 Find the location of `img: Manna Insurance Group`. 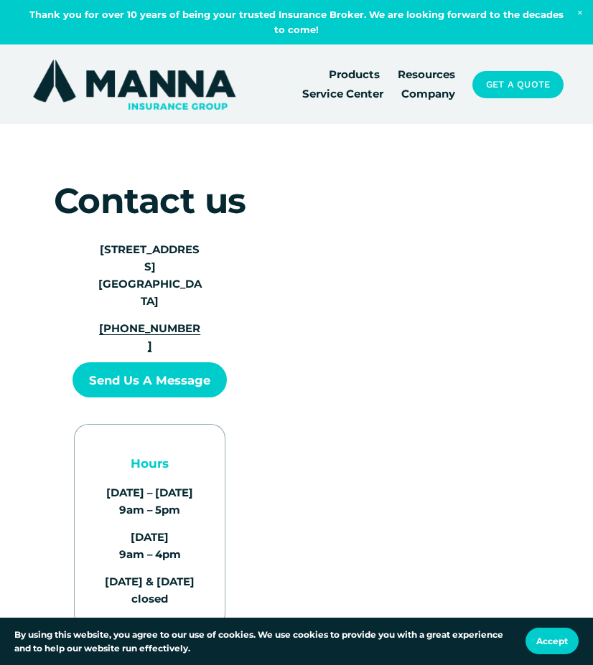

img: Manna Insurance Group is located at coordinates (133, 85).